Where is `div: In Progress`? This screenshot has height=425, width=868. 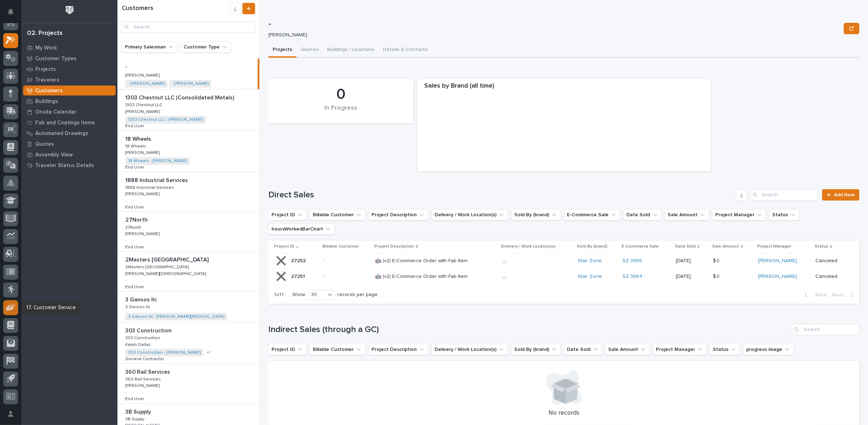 div: In Progress is located at coordinates (341, 112).